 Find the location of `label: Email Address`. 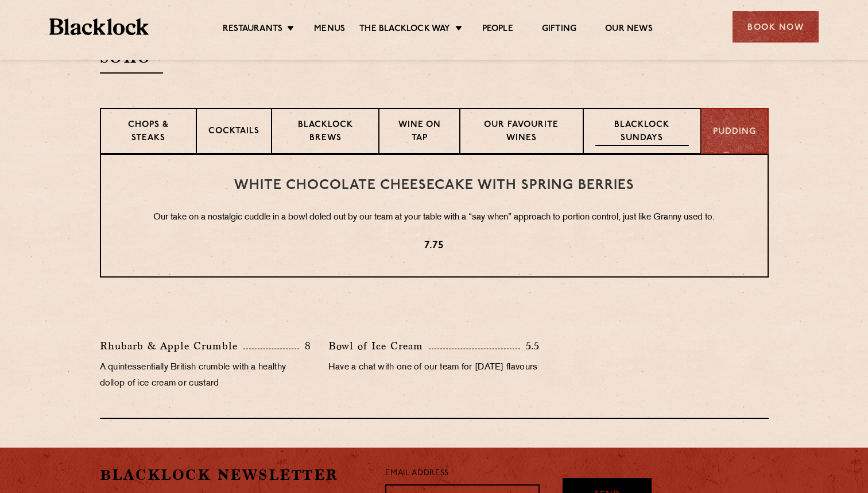

label: Email Address is located at coordinates (417, 473).